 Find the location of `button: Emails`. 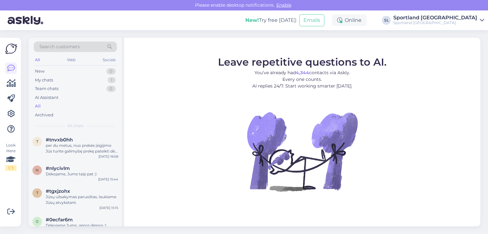

button: Emails is located at coordinates (311, 20).